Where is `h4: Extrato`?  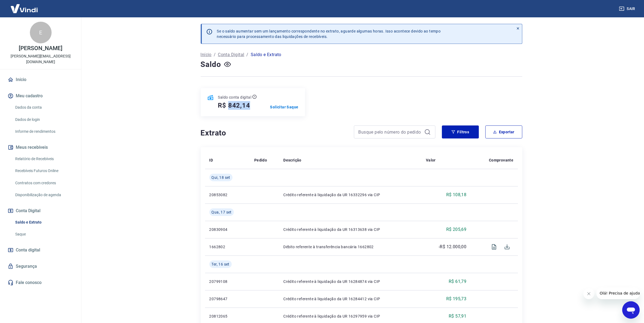 h4: Extrato is located at coordinates (274, 133).